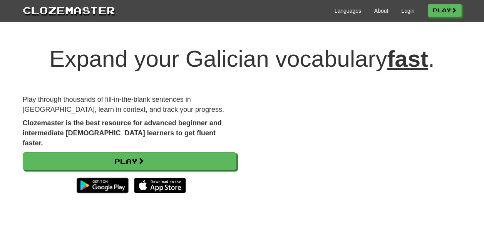  Describe the element at coordinates (347, 11) in the screenshot. I see `a: Languages` at that location.